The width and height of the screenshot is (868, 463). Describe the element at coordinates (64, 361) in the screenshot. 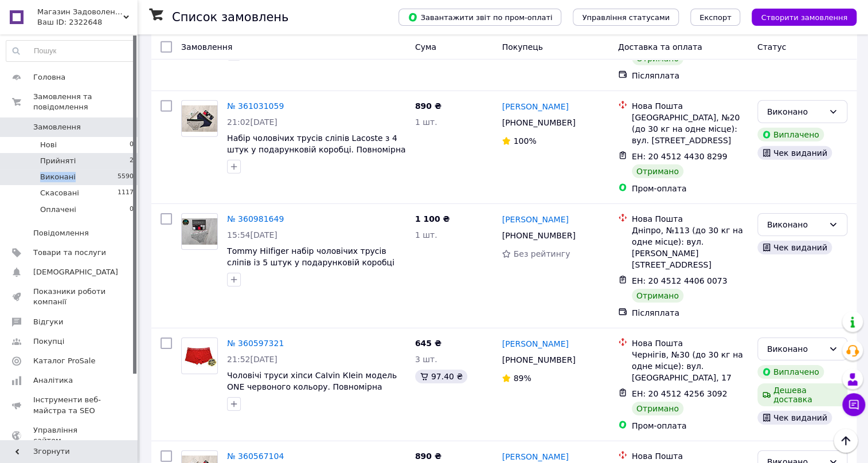

I see `span: Каталог ProSale` at that location.